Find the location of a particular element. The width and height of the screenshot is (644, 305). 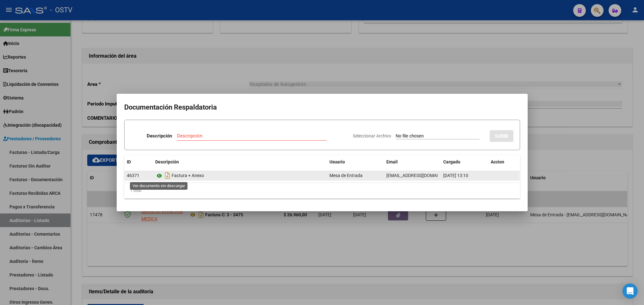

datatable-header-cell: ID is located at coordinates (139, 162).